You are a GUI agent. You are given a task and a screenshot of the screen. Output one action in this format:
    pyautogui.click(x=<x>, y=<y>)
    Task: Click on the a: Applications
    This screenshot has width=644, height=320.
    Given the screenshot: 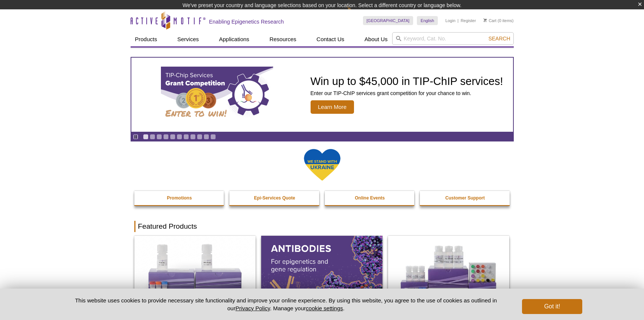 What is the action you would take?
    pyautogui.click(x=234, y=40)
    